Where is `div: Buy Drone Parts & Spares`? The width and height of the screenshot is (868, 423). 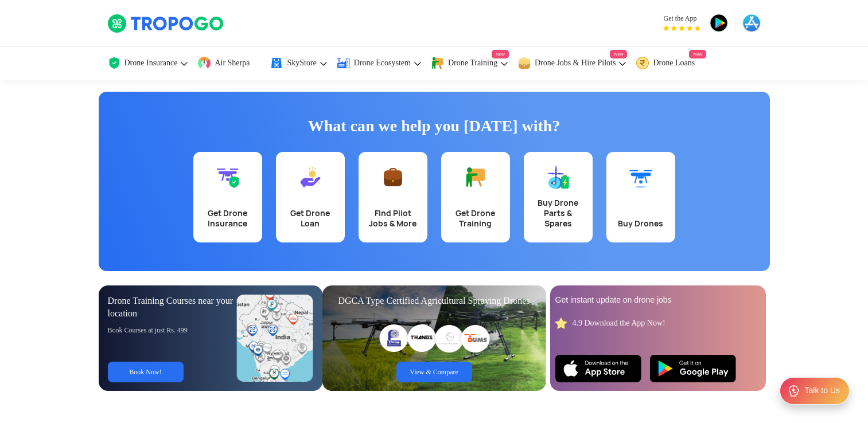
div: Buy Drone Parts & Spares is located at coordinates (558, 213).